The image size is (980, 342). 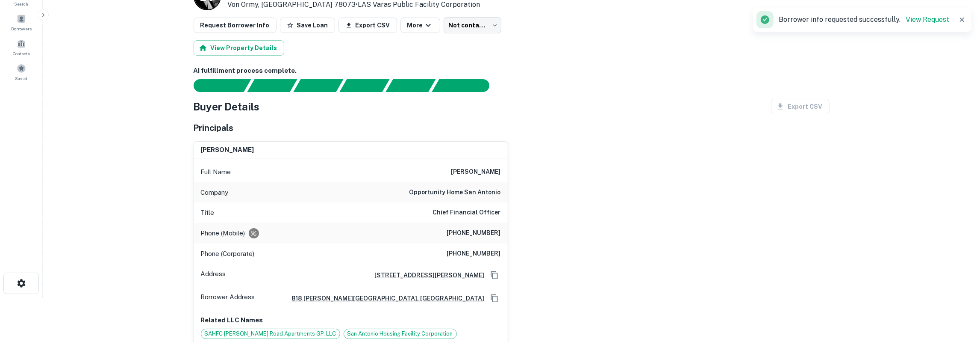 What do you see at coordinates (213, 275) in the screenshot?
I see `p: Address` at bounding box center [213, 275].